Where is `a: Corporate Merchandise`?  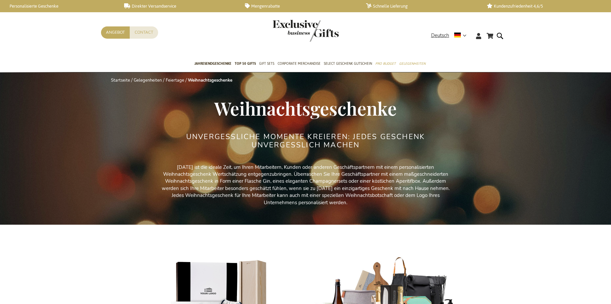
a: Corporate Merchandise is located at coordinates (299, 64).